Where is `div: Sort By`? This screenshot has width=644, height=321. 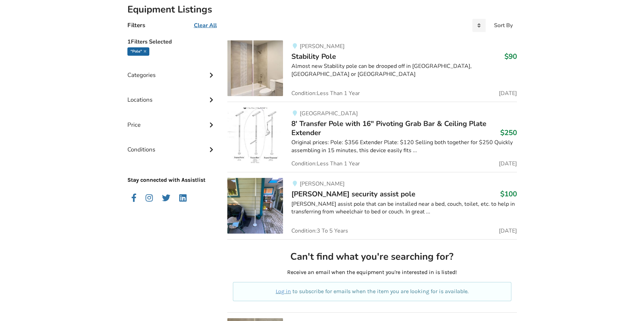
div: Sort By is located at coordinates (503, 26).